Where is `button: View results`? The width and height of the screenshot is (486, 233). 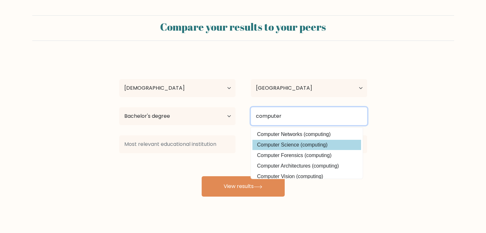 button: View results is located at coordinates (243, 186).